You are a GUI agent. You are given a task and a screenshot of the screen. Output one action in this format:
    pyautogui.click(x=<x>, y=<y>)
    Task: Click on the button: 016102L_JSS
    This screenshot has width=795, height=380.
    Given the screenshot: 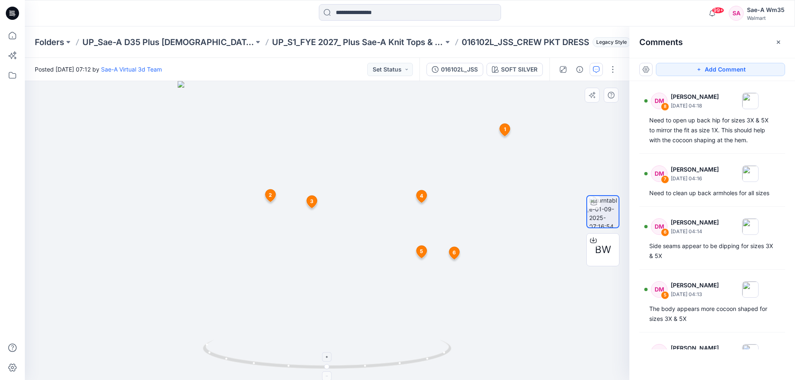 What is the action you would take?
    pyautogui.click(x=455, y=70)
    